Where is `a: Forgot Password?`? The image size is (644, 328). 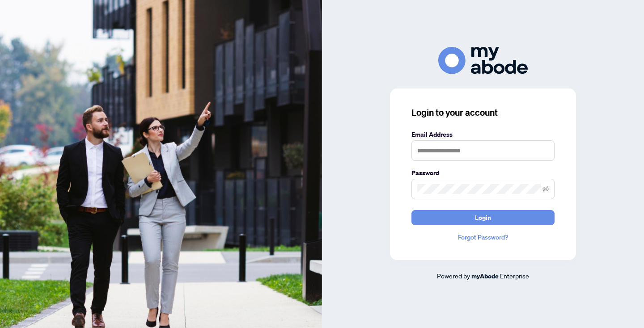 a: Forgot Password? is located at coordinates (483, 237).